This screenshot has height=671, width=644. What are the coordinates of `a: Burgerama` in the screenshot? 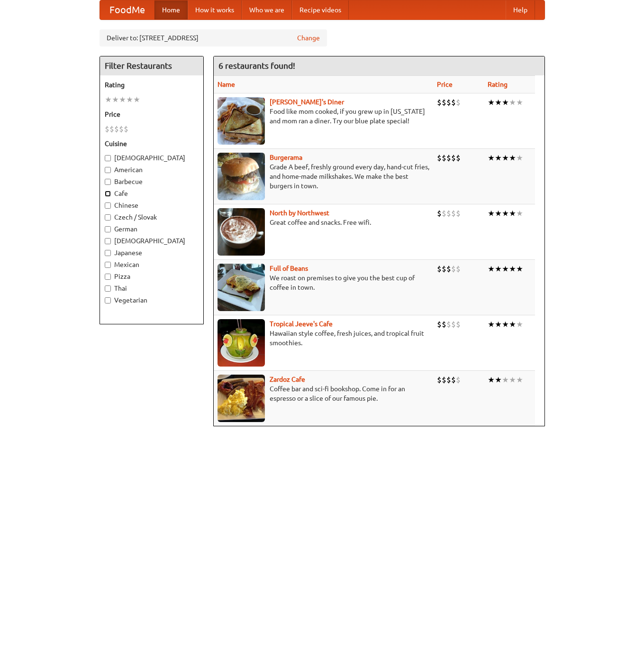 It's located at (286, 158).